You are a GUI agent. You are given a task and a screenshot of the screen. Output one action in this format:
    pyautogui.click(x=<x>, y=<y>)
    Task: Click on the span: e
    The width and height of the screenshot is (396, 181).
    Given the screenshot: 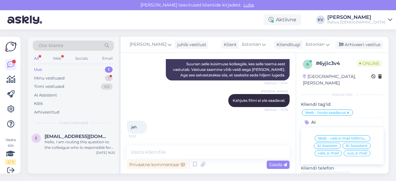 What is the action you would take?
    pyautogui.click(x=36, y=138)
    